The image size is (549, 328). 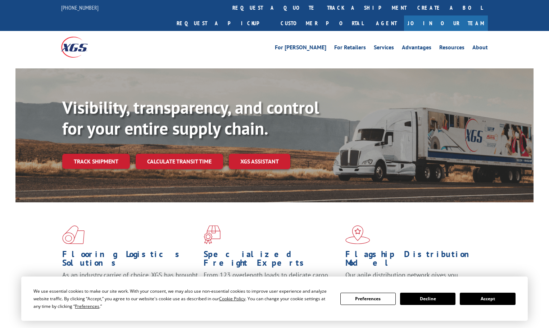 What do you see at coordinates (386, 23) in the screenshot?
I see `a: Agent` at bounding box center [386, 23].